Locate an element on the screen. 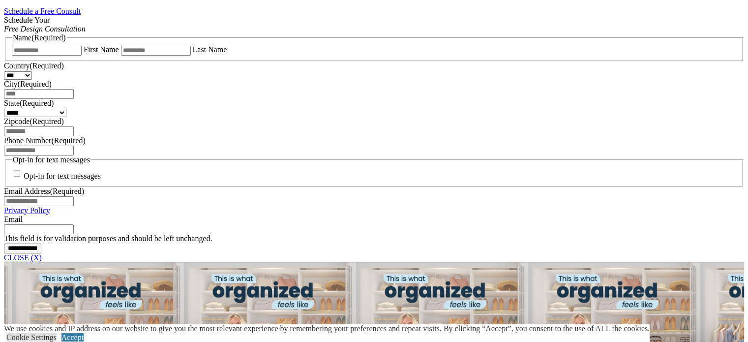  label: Opt-in for text messages is located at coordinates (62, 176).